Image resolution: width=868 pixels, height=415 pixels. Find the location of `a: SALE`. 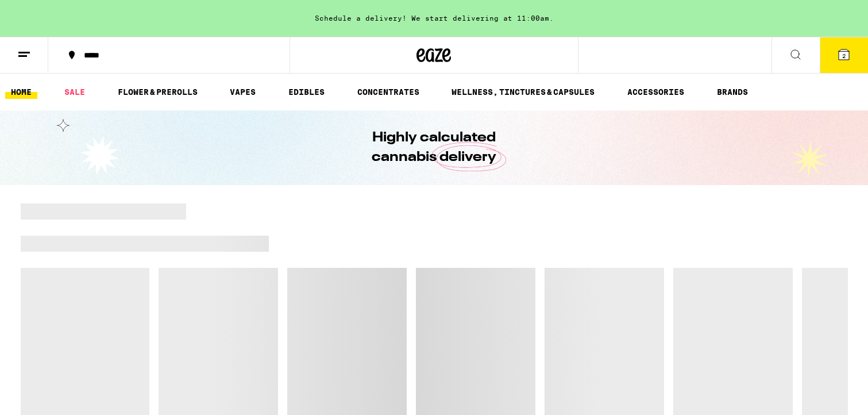

a: SALE is located at coordinates (75, 92).